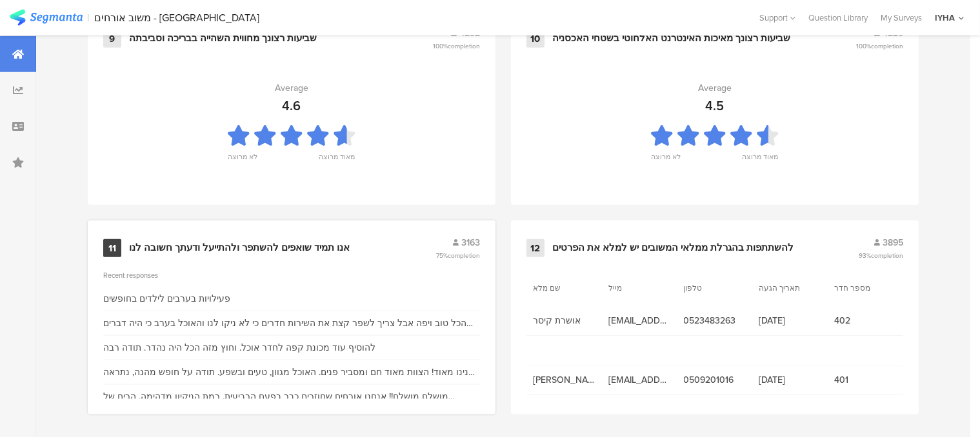 The image size is (980, 437). Describe the element at coordinates (113, 248) in the screenshot. I see `div: 11` at that location.